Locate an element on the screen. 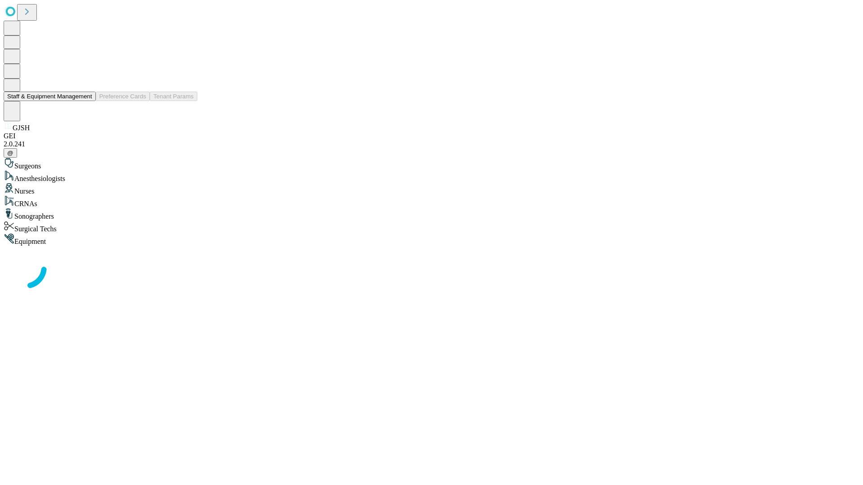 The width and height of the screenshot is (863, 485). button: Preference Cards is located at coordinates (123, 96).